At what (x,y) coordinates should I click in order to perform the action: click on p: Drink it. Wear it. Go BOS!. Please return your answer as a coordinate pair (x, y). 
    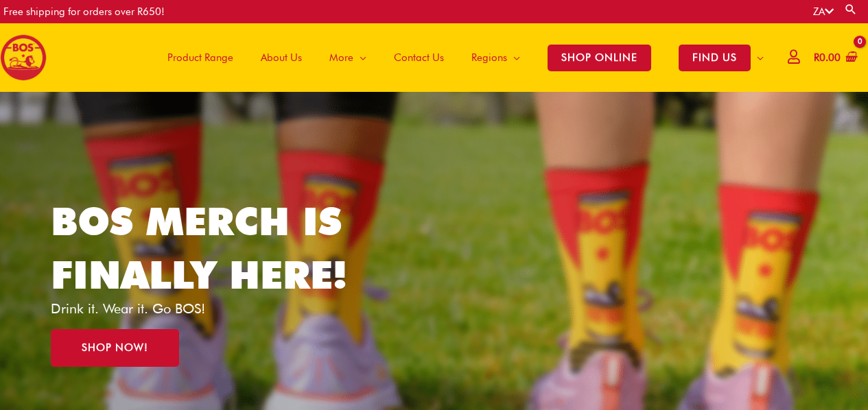
    Looking at the image, I should click on (209, 309).